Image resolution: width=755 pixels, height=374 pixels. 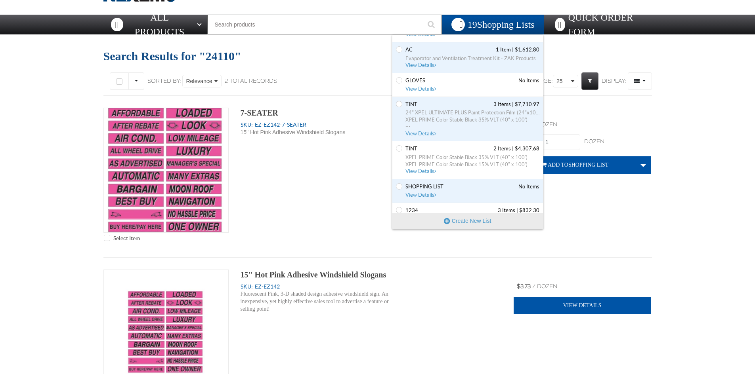 I want to click on span: All Products, so click(x=159, y=25).